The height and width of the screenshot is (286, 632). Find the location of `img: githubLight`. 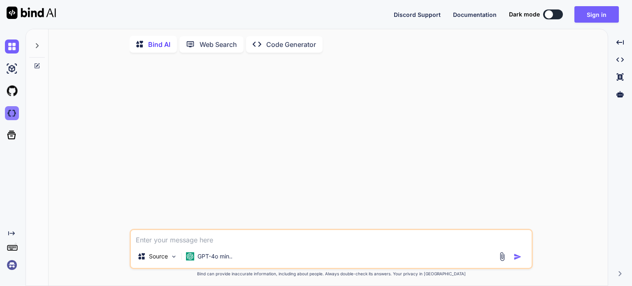

img: githubLight is located at coordinates (12, 91).